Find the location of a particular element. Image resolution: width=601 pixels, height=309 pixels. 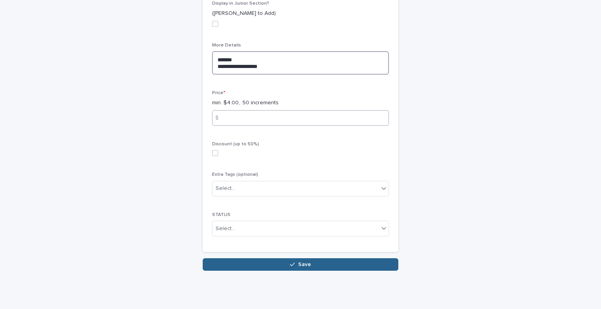

button: Save is located at coordinates (300, 265).